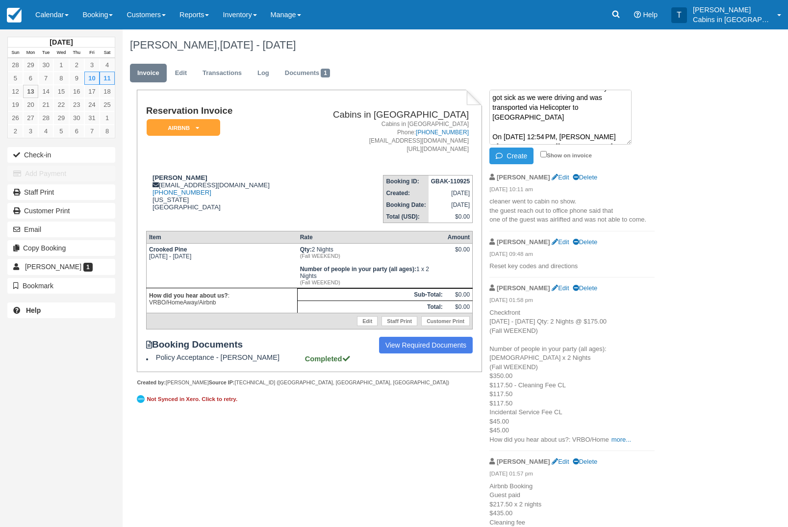  What do you see at coordinates (571, 211) in the screenshot?
I see `p: cleaner went to cabin no show. the guest reach out to office phone said that one of the guest was...` at bounding box center [571, 211].